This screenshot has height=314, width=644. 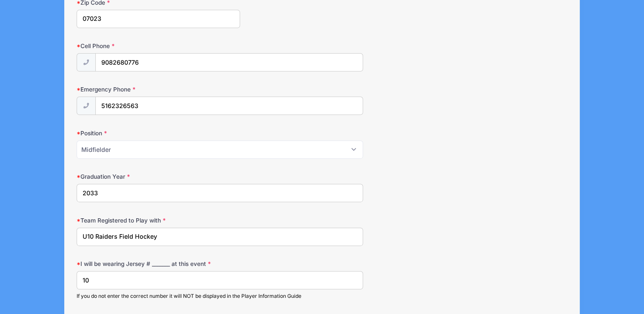 I want to click on label: Team Registered to Play with, so click(x=159, y=220).